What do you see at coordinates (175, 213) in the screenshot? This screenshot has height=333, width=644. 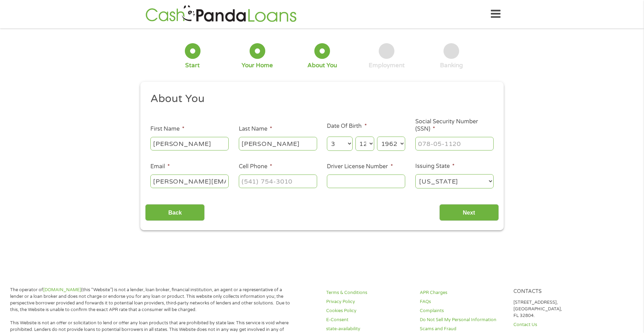 I see `input: Back` at bounding box center [175, 213].